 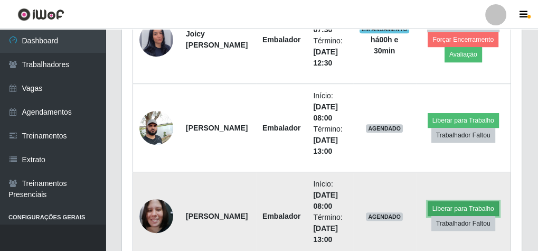 What do you see at coordinates (463, 40) in the screenshot?
I see `button: Forçar Encerramento` at bounding box center [463, 40].